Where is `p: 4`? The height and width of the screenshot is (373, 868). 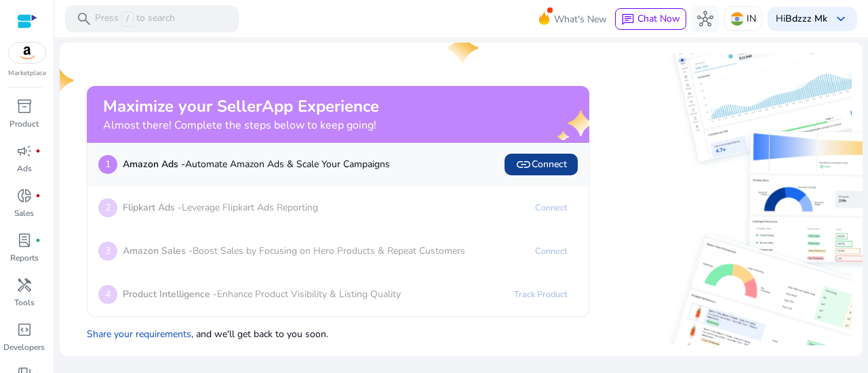
p: 4 is located at coordinates (107, 294).